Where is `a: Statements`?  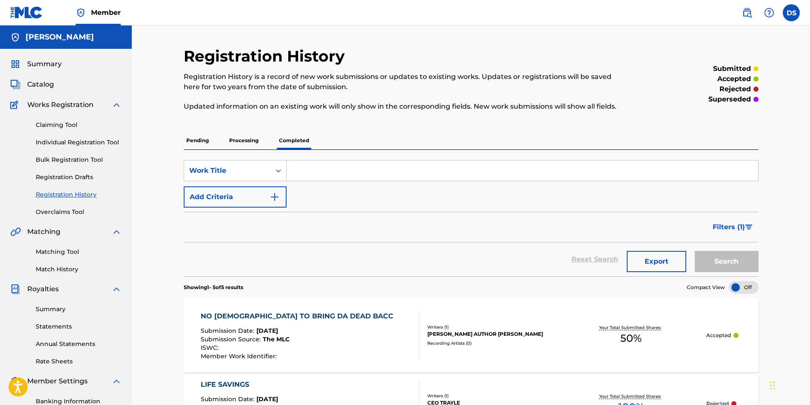
a: Statements is located at coordinates (79, 327).